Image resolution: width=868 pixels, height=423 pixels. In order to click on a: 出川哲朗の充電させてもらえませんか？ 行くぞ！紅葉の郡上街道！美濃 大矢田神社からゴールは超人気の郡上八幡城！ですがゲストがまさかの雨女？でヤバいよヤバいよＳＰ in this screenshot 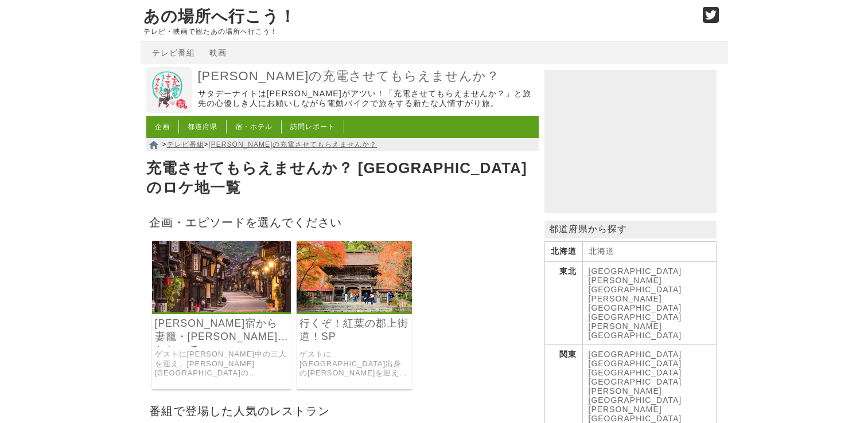, I will do `click(354, 309)`.